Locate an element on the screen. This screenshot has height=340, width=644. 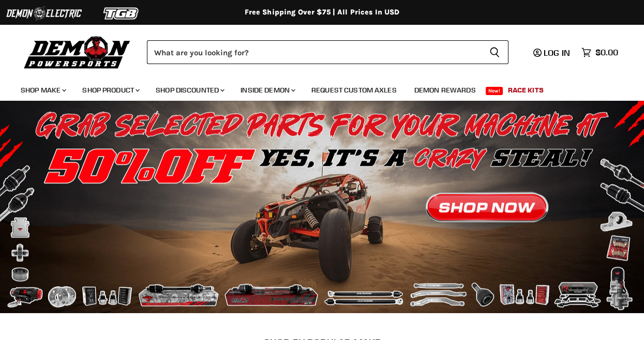
ul: Main menu is located at coordinates (314, 88).